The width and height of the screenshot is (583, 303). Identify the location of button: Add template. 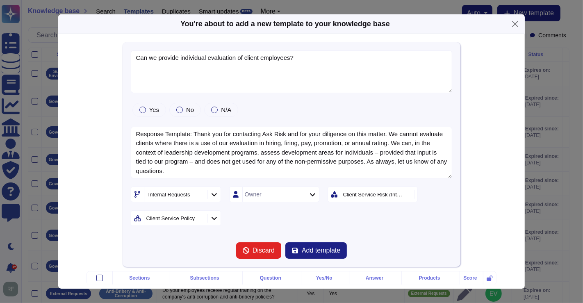
(316, 250).